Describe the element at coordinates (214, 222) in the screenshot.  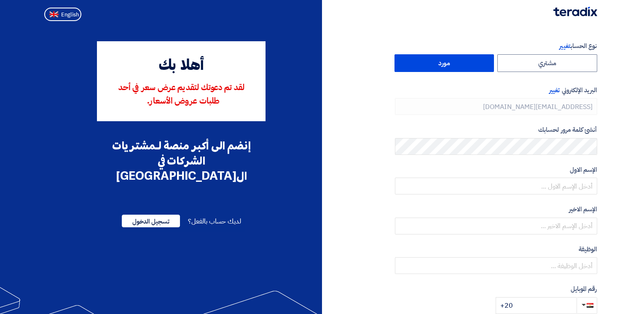
I see `span: لديك حساب بالفعل؟` at that location.